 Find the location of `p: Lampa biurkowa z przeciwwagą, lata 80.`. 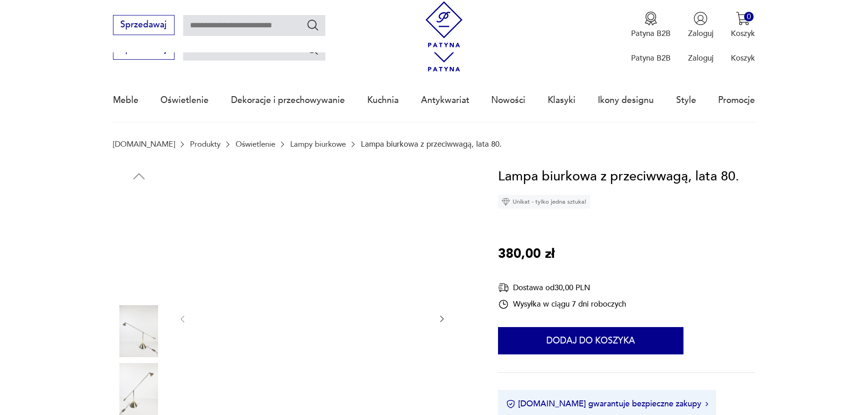

p: Lampa biurkowa z przeciwwagą, lata 80. is located at coordinates (431, 144).